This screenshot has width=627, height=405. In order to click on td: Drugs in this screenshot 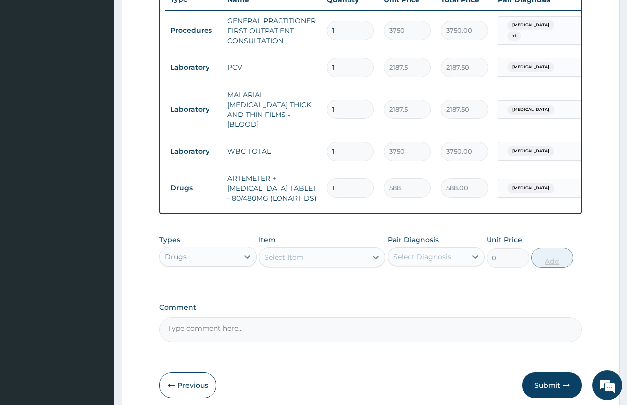, I will do `click(194, 188)`.